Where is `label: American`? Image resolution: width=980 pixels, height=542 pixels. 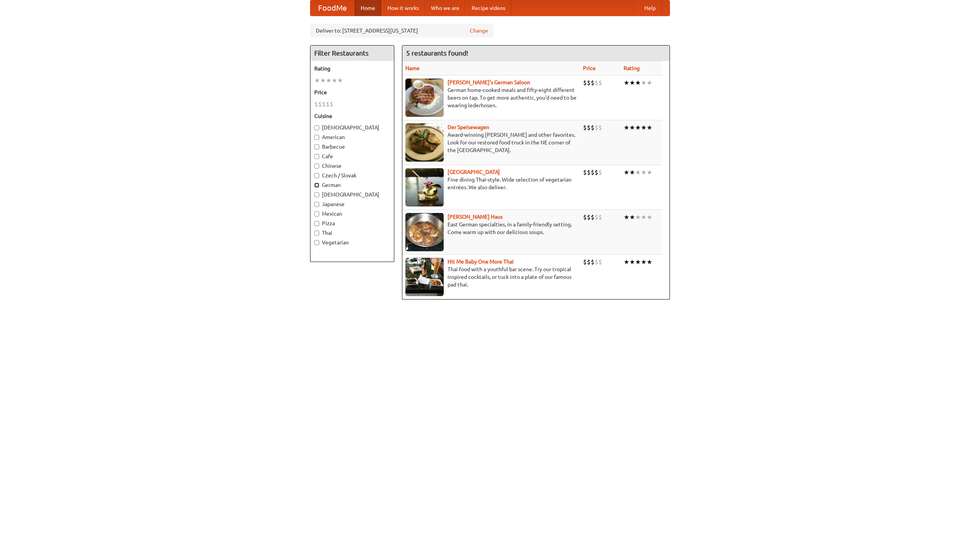 label: American is located at coordinates (352, 137).